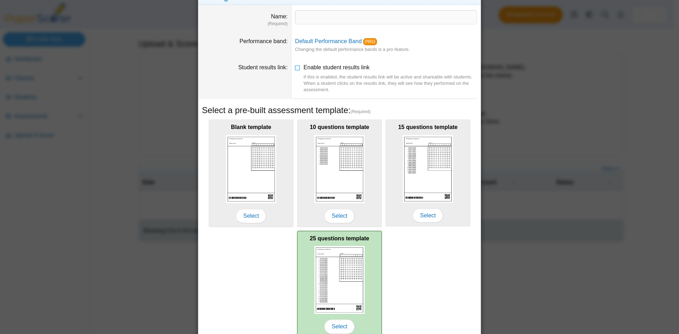 Image resolution: width=679 pixels, height=334 pixels. What do you see at coordinates (339, 127) in the screenshot?
I see `b: 10 questions template` at bounding box center [339, 127].